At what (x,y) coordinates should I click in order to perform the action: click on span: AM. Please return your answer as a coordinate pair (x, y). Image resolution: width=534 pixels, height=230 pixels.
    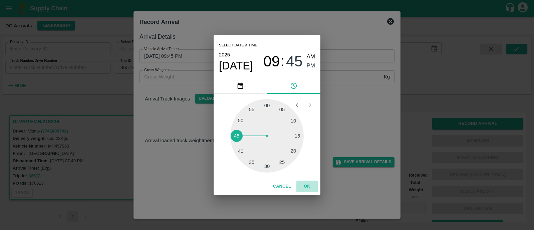
    Looking at the image, I should click on (311, 57).